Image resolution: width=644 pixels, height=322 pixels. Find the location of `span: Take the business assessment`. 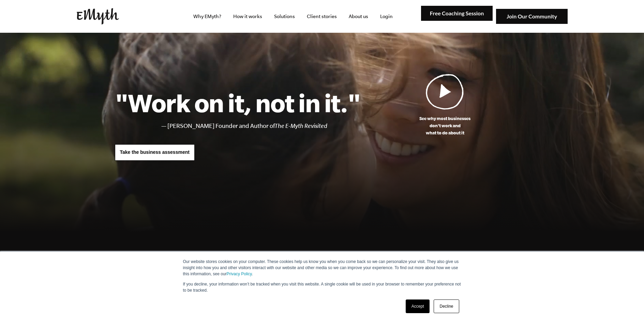

span: Take the business assessment is located at coordinates (155, 152).